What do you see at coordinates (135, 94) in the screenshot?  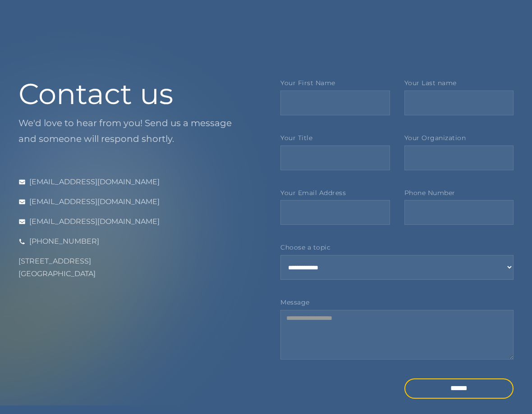 I see `h1: Contact us` at bounding box center [135, 94].